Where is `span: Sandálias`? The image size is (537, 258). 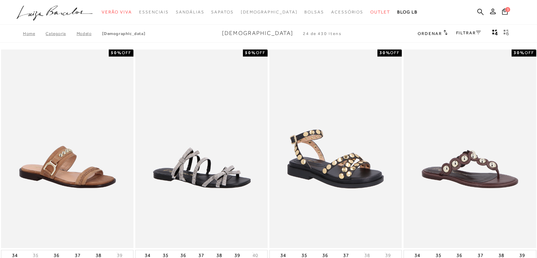 span: Sandálias is located at coordinates (190, 12).